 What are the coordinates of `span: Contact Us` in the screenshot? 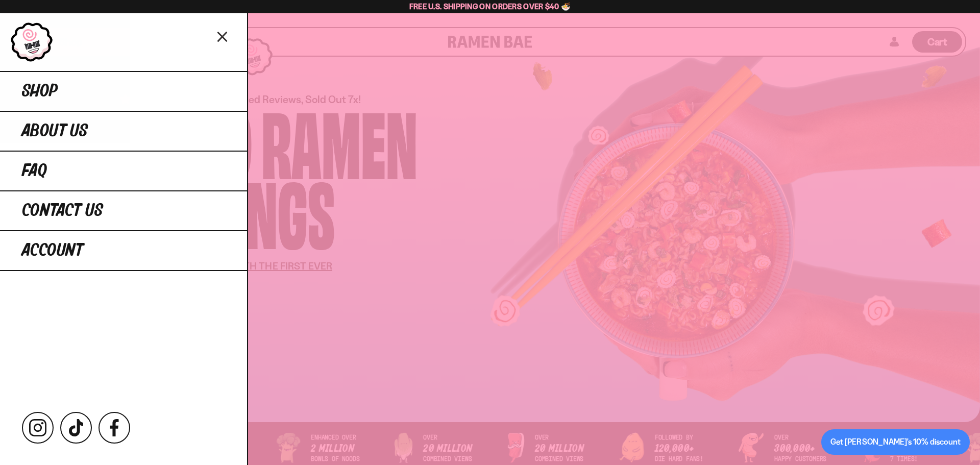 It's located at (63, 211).